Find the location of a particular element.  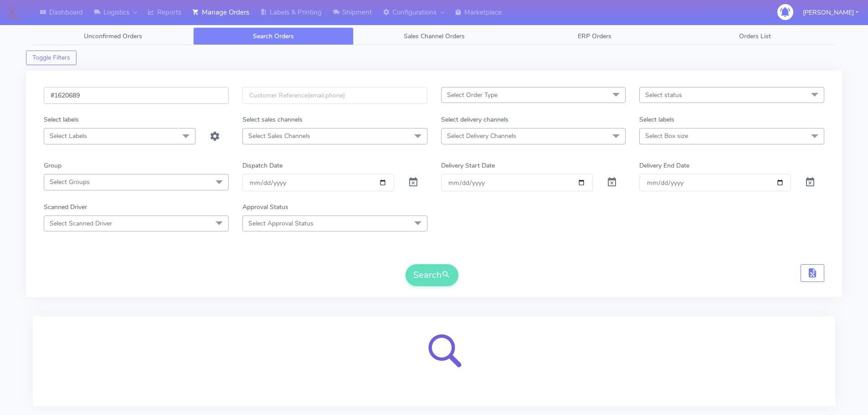

label: Delivery Start Date is located at coordinates (468, 166).